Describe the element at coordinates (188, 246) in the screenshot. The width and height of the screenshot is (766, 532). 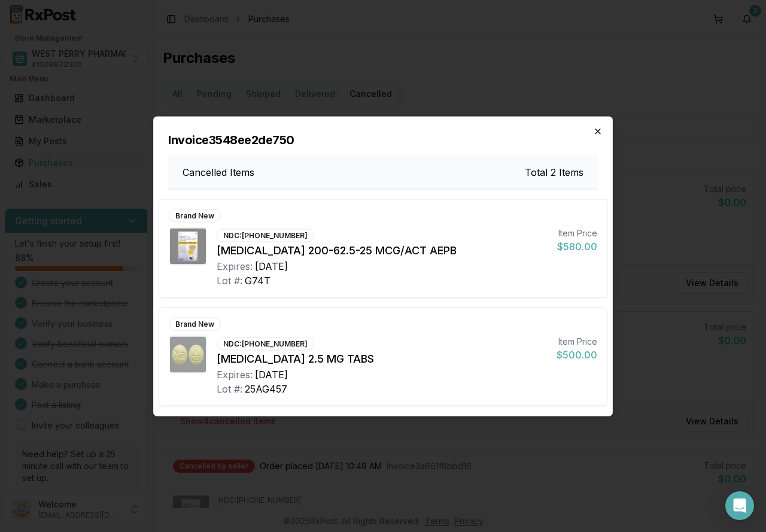
I see `img: Trelegy Ellipta 200-62.5-25 MCG/ACT AEPB` at that location.